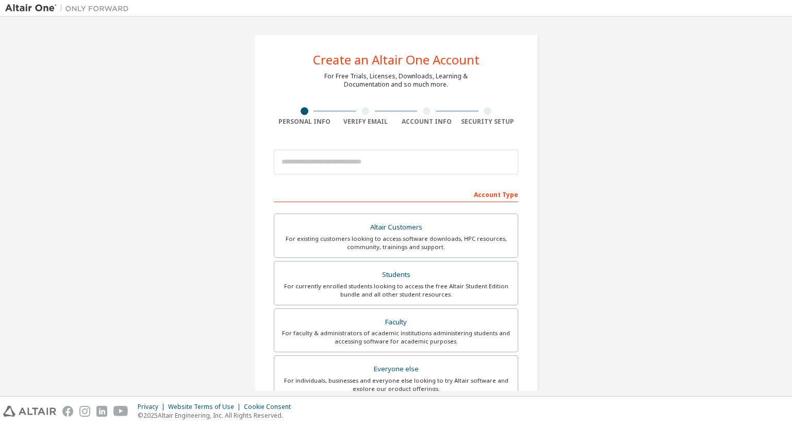  I want to click on div: Website Terms of Use, so click(206, 407).